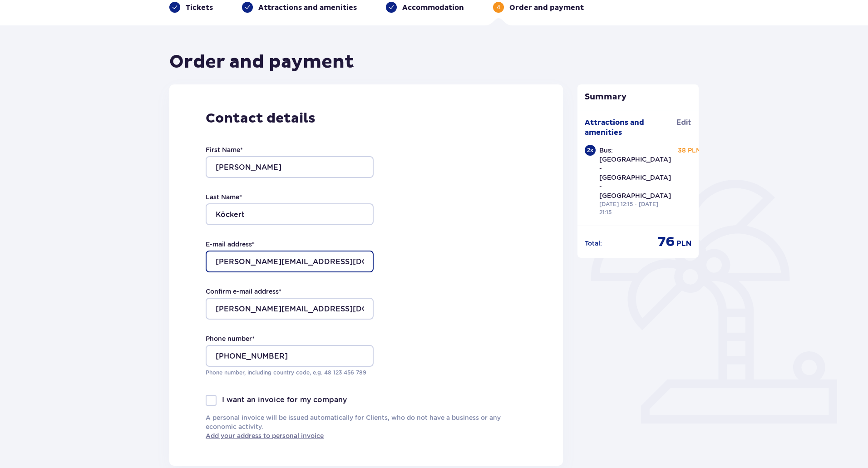 This screenshot has height=468, width=868. I want to click on p: 4, so click(499, 7).